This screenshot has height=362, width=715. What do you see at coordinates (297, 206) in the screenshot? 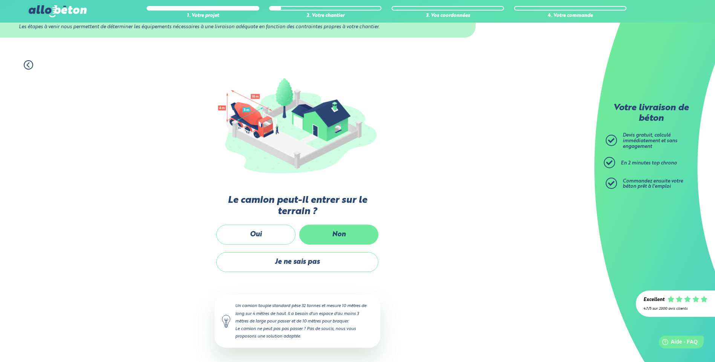
I see `label: Le camion peut-il entrer sur le terrain ?` at bounding box center [297, 206].